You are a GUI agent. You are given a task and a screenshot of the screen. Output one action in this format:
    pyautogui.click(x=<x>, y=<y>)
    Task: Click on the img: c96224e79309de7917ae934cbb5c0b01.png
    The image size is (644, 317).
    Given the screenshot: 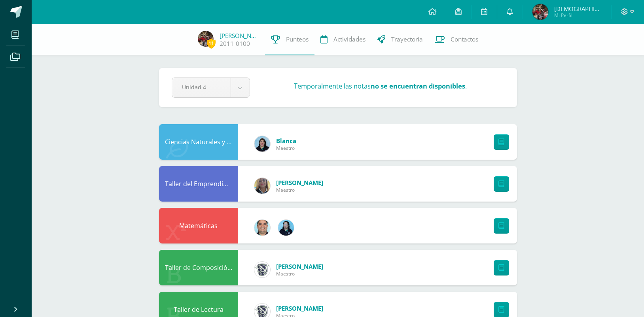 What is the action you would take?
    pyautogui.click(x=263, y=186)
    